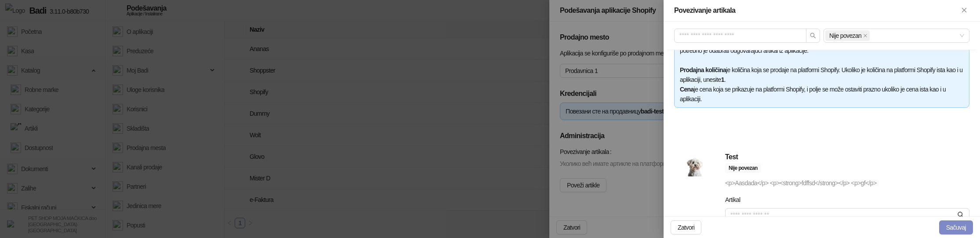 The width and height of the screenshot is (980, 238). I want to click on div: Povezivanje artikala, so click(817, 10).